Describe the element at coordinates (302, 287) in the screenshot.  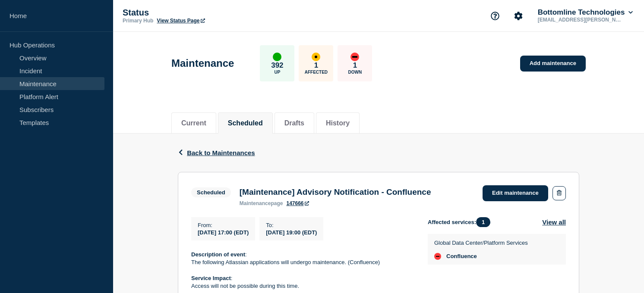
I see `p: Access will not be possible during this time.` at that location.